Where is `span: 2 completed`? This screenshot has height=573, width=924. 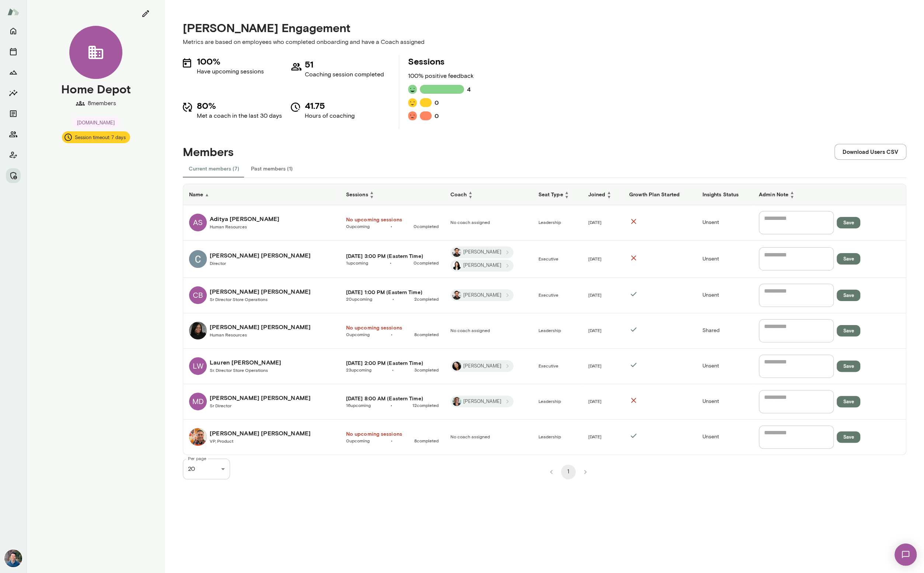 span: 2 completed is located at coordinates (427, 298).